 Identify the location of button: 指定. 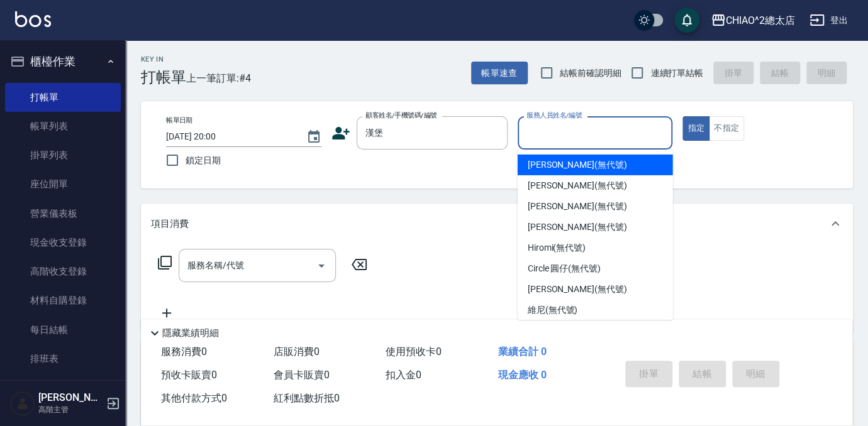
(696, 128).